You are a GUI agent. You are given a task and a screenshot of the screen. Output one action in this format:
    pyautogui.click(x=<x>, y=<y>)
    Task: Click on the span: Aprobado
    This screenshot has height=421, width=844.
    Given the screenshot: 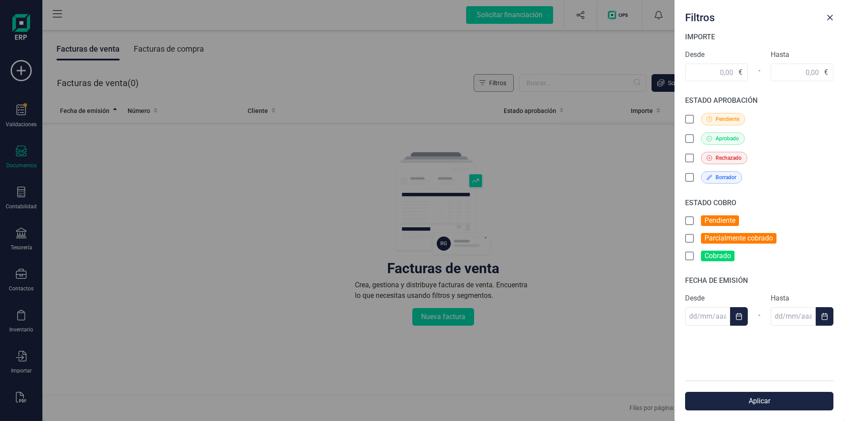 What is the action you would take?
    pyautogui.click(x=727, y=139)
    